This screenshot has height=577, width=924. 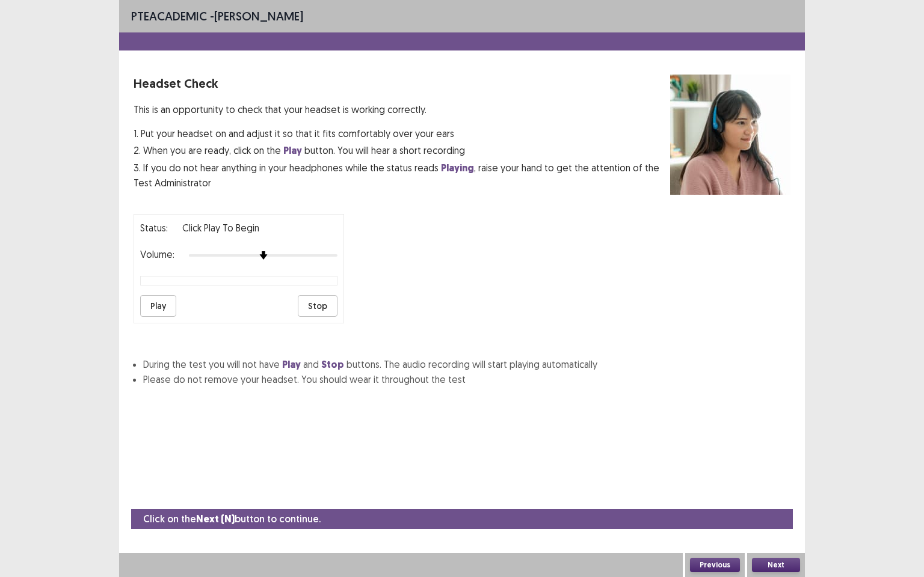 I want to click on strong: Next (N), so click(x=216, y=519).